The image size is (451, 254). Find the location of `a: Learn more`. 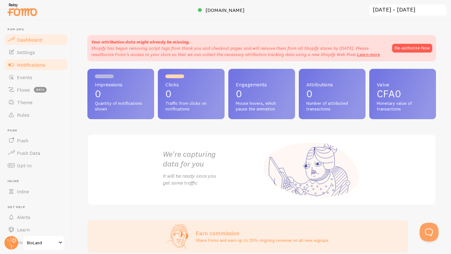

a: Learn more is located at coordinates (368, 54).